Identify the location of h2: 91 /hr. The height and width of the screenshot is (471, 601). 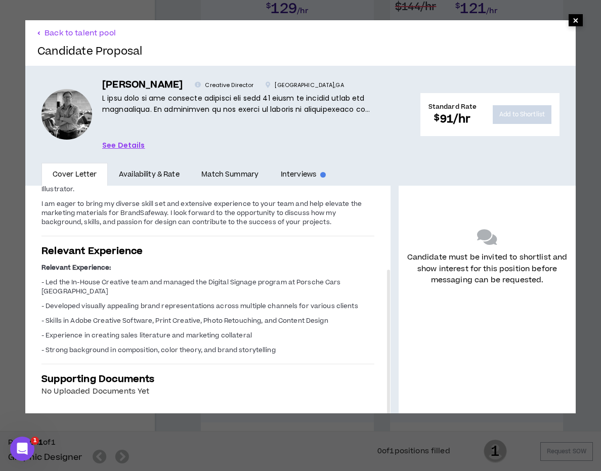
(453, 119).